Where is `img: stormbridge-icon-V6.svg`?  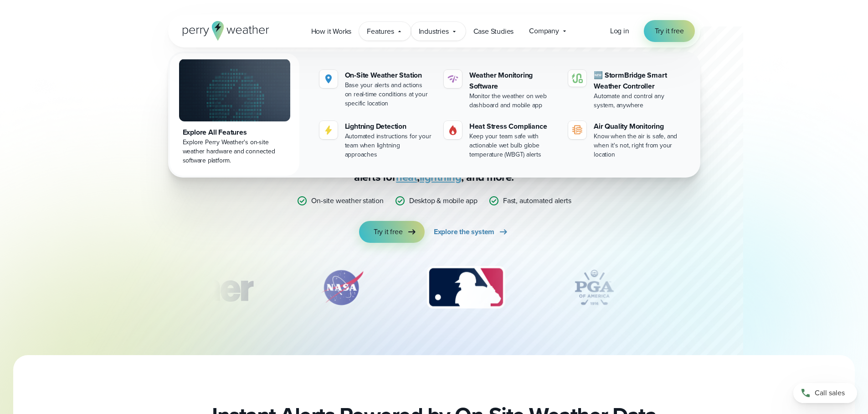 img: stormbridge-icon-V6.svg is located at coordinates (577, 78).